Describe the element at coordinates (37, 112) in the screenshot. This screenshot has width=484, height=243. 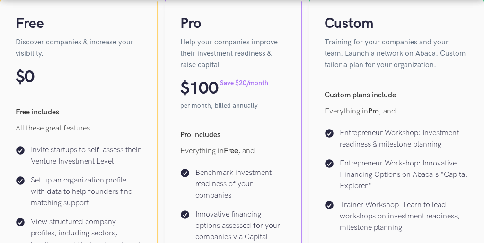
I see `strong: Free includes` at that location.